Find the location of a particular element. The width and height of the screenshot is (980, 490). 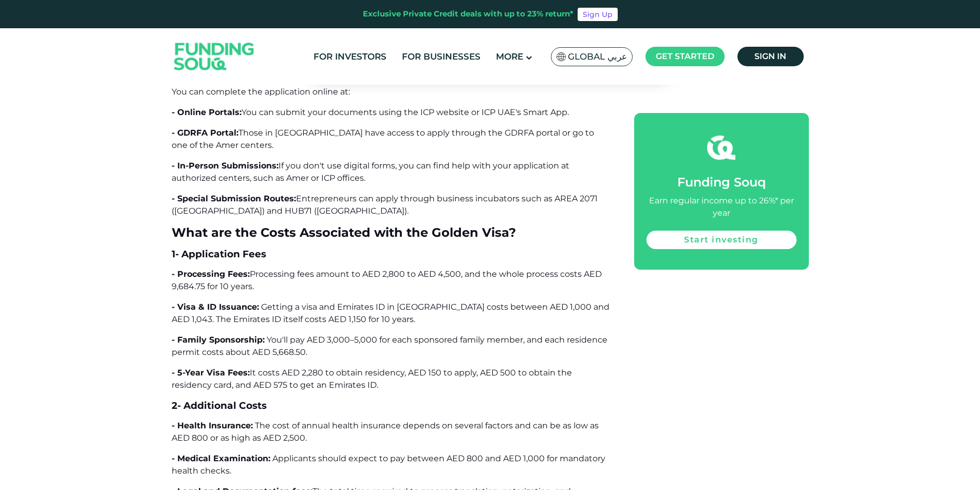

span: - Family Sponsorship: is located at coordinates (218, 339).